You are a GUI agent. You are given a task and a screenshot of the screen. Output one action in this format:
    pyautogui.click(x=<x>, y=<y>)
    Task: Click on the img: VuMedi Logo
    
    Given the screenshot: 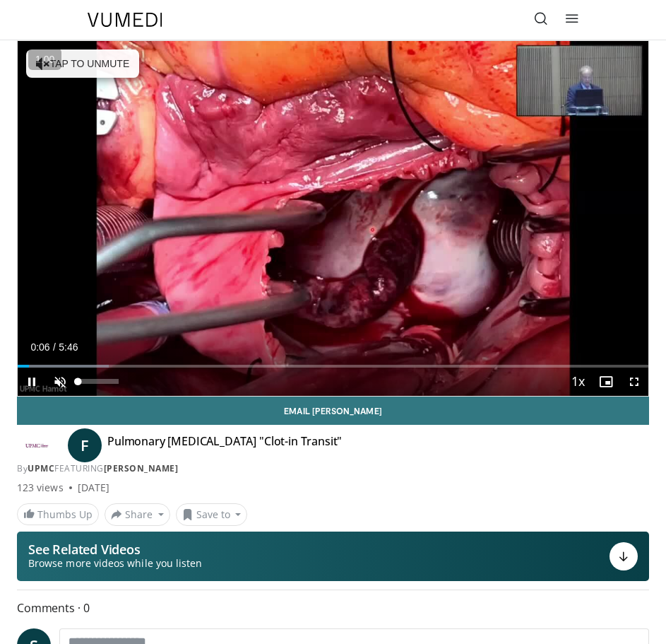 What is the action you would take?
    pyautogui.click(x=125, y=19)
    